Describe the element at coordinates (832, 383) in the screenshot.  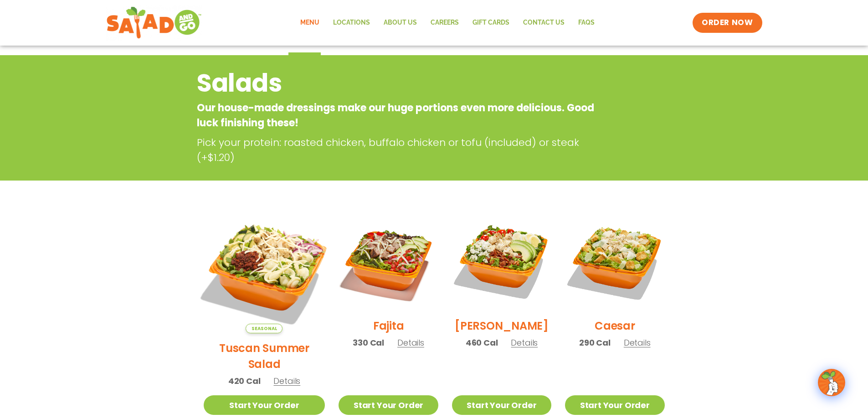
I see `img: wpChatIcon` at that location.